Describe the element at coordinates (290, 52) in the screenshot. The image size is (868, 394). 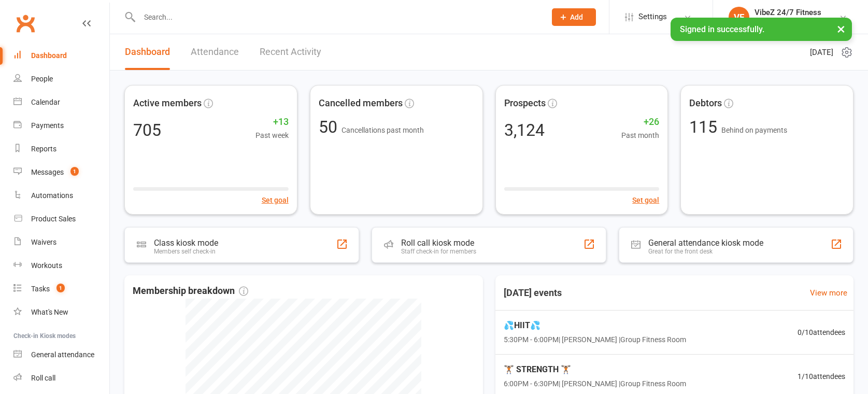
I see `a: Recent Activity` at that location.